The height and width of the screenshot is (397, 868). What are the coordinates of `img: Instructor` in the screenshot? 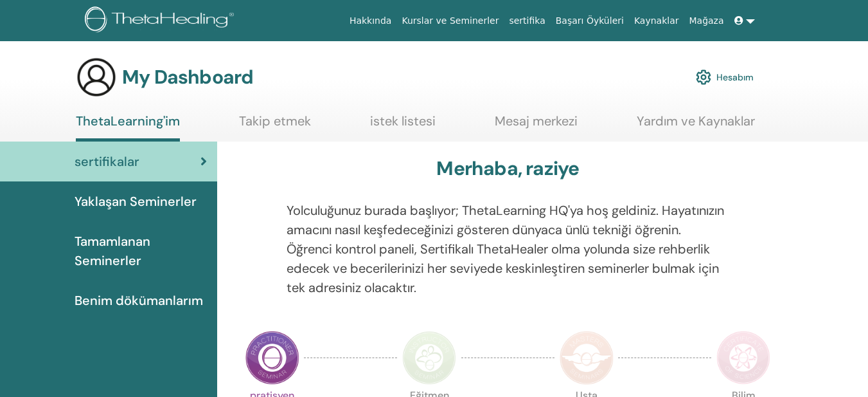 It's located at (429, 358).